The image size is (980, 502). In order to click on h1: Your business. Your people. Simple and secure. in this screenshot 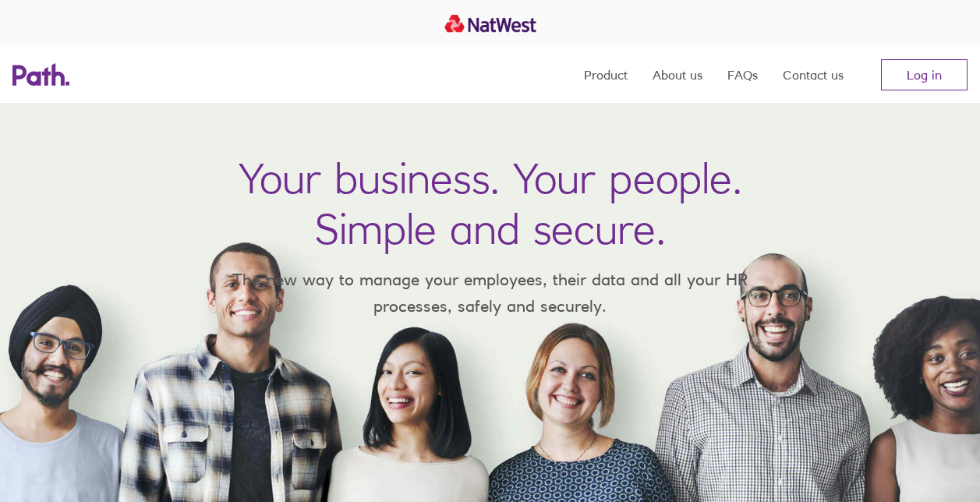, I will do `click(490, 204)`.